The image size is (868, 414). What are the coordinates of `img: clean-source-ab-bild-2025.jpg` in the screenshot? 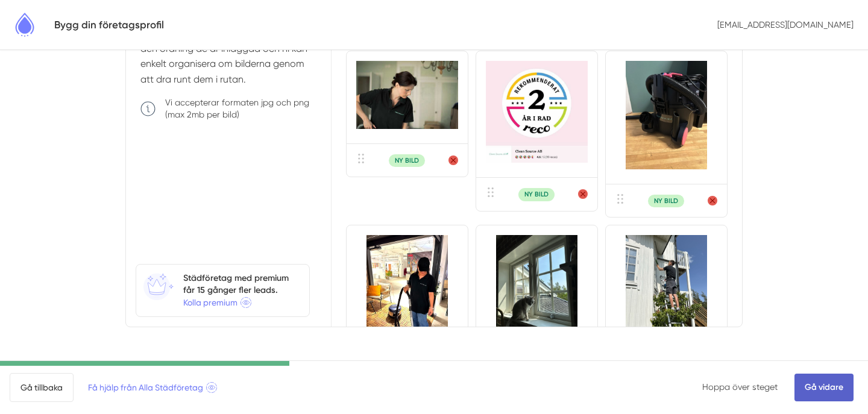 It's located at (537, 289).